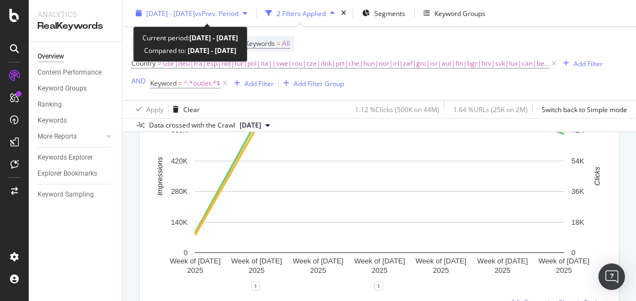 The image size is (636, 301). What do you see at coordinates (379, 190) in the screenshot?
I see `svg: A chart.` at bounding box center [379, 190].